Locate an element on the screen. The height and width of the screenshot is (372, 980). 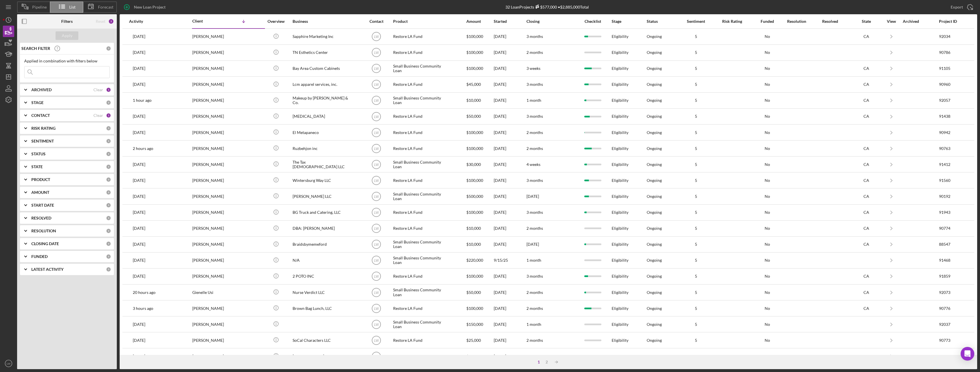
div: Reset is located at coordinates (101, 22).